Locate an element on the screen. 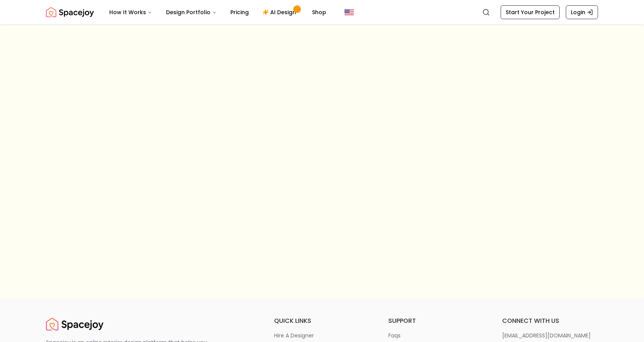  a: Shop is located at coordinates (319, 12).